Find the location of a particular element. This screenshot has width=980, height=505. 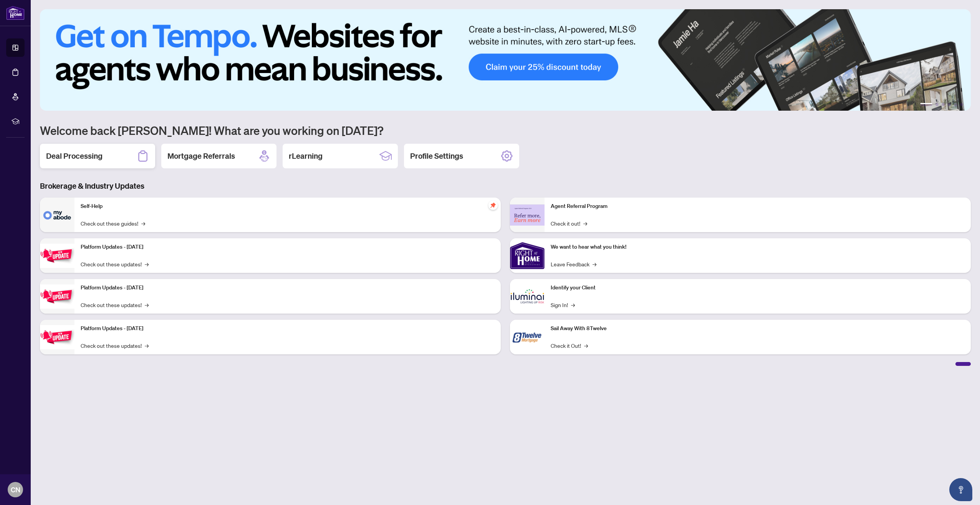

button: Open asap is located at coordinates (961, 489).